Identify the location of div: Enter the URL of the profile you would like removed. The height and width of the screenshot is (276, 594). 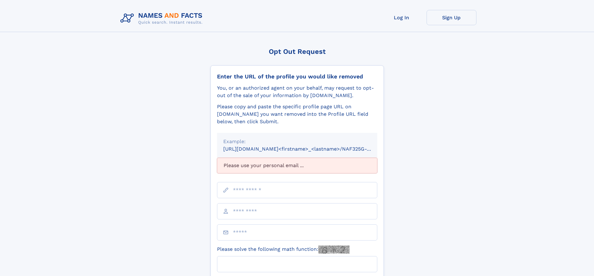
(297, 77).